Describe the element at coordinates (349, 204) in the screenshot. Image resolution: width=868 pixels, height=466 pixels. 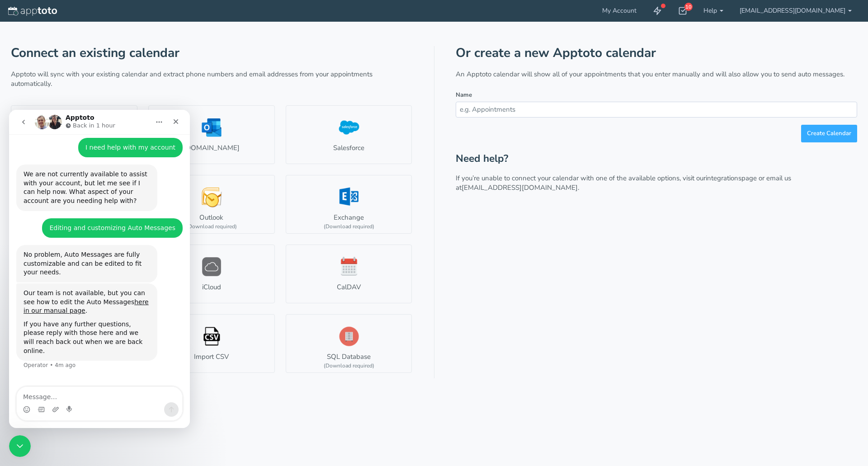
I see `a: Exchange` at that location.